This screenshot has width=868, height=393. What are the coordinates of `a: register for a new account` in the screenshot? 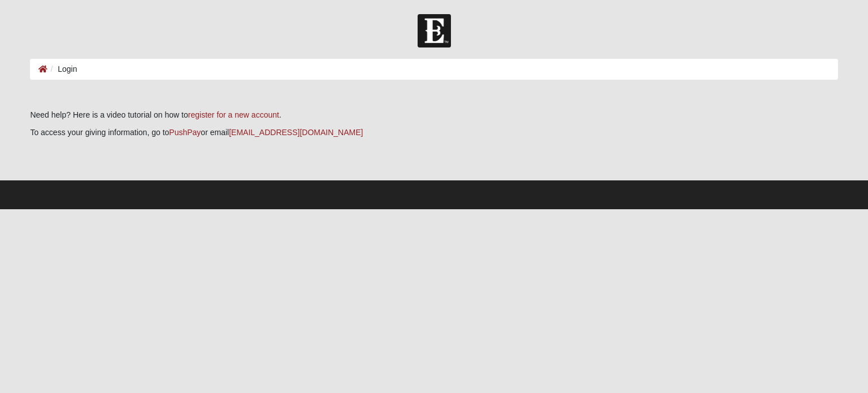 It's located at (233, 115).